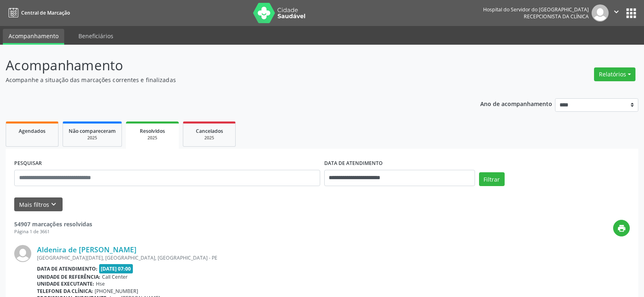 The width and height of the screenshot is (644, 297). I want to click on div: Página 1 de 3661, so click(53, 232).